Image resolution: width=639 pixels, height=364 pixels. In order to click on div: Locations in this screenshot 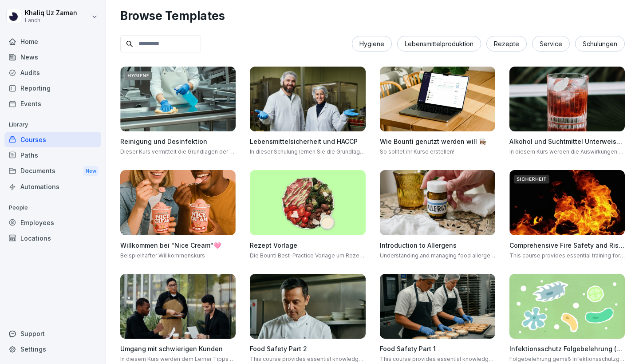, I will do `click(53, 238)`.